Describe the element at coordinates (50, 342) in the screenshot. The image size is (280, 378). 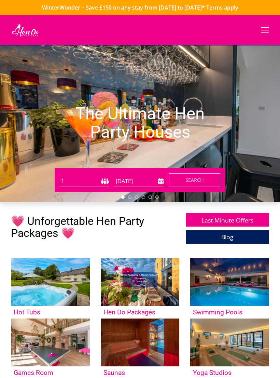
I see `img: 'Games Room' - Large Group Accommodation Holiday Ideas` at that location.